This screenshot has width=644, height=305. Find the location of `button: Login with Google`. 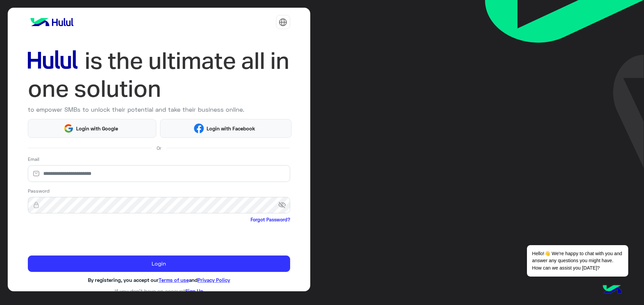

button: Login with Google is located at coordinates (93, 128).